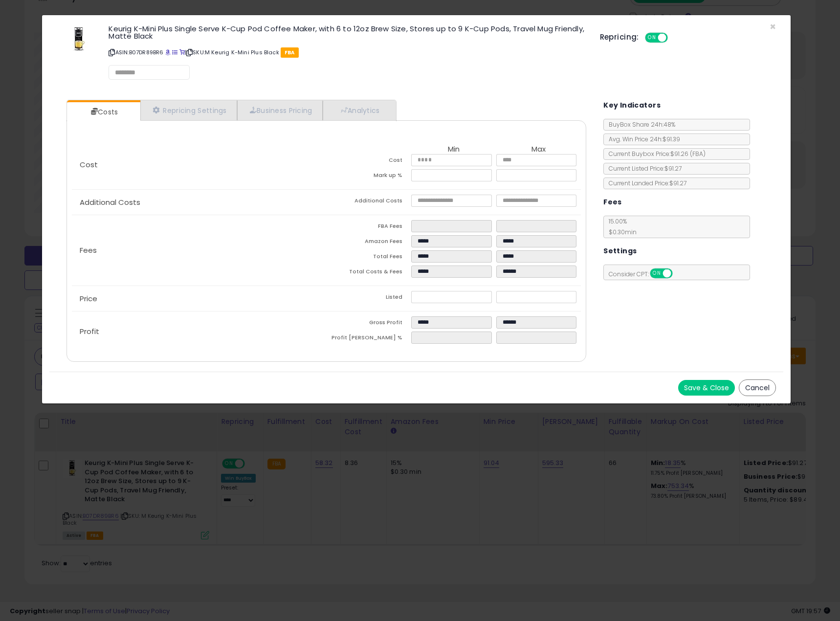  Describe the element at coordinates (289, 53) in the screenshot. I see `span: FBA` at that location.